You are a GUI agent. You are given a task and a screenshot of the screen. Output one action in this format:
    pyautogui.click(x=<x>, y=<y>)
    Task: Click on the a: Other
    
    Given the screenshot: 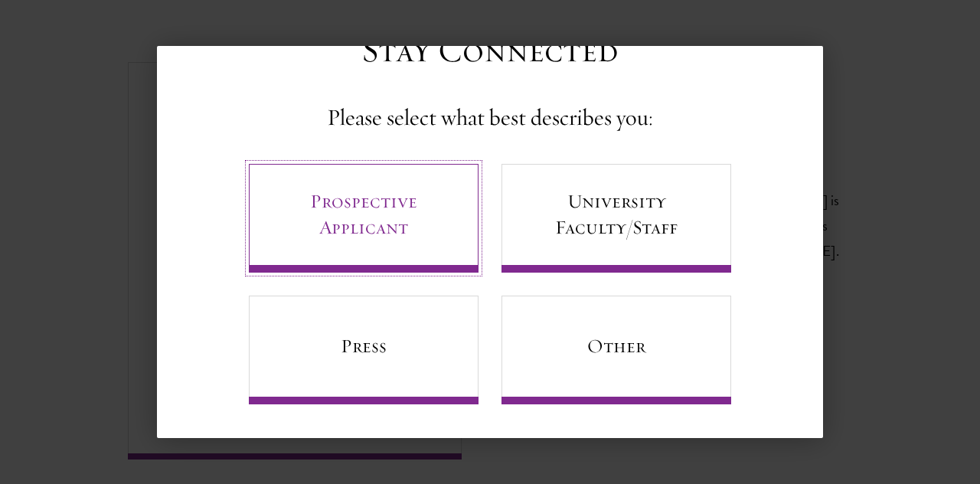 What is the action you would take?
    pyautogui.click(x=617, y=350)
    